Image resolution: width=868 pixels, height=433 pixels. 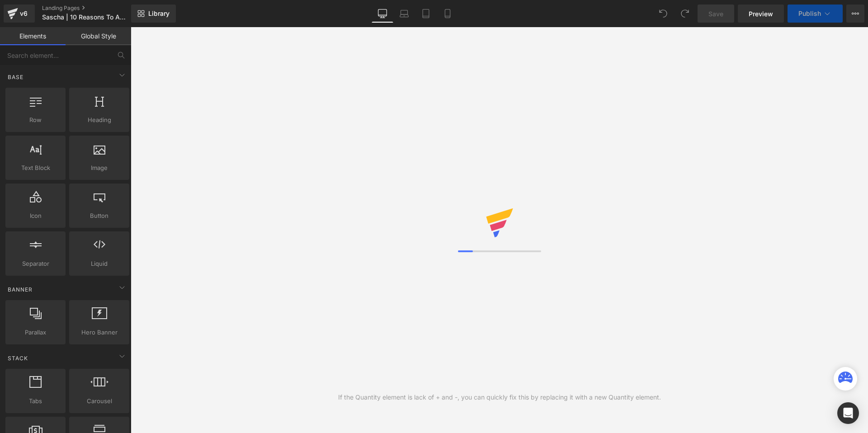 I want to click on div: Open Intercom Messenger, so click(x=848, y=413).